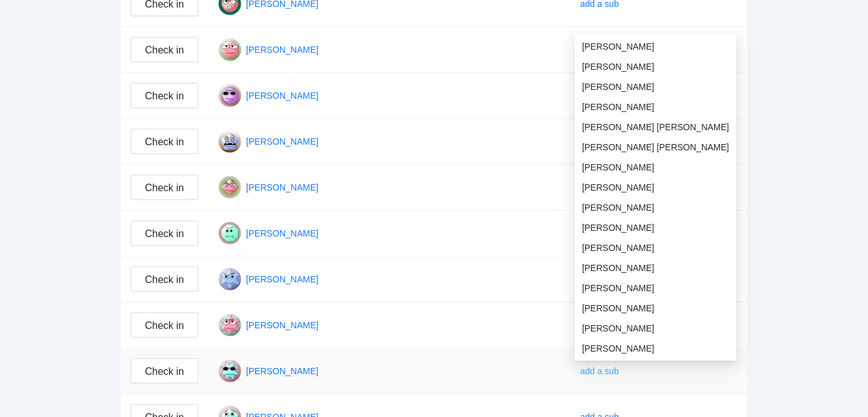  What do you see at coordinates (230, 233) in the screenshot?
I see `img: Gravatar for joseph carrado@gmail.com` at bounding box center [230, 233].